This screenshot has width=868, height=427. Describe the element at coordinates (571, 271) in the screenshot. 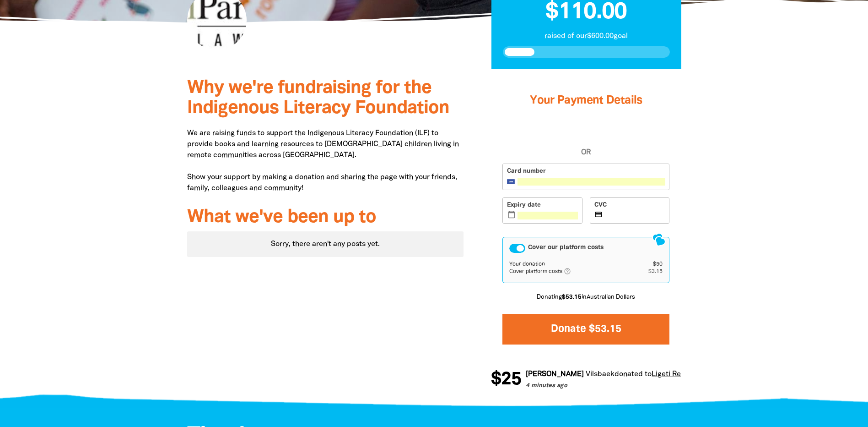

I see `i: help_outlined` at that location.